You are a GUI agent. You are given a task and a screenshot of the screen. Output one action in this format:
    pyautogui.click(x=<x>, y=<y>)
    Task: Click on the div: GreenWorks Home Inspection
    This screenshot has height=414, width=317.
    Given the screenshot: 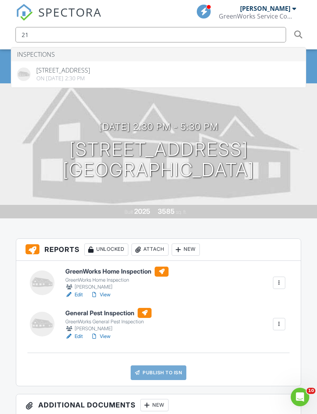 What is the action you would take?
    pyautogui.click(x=117, y=280)
    